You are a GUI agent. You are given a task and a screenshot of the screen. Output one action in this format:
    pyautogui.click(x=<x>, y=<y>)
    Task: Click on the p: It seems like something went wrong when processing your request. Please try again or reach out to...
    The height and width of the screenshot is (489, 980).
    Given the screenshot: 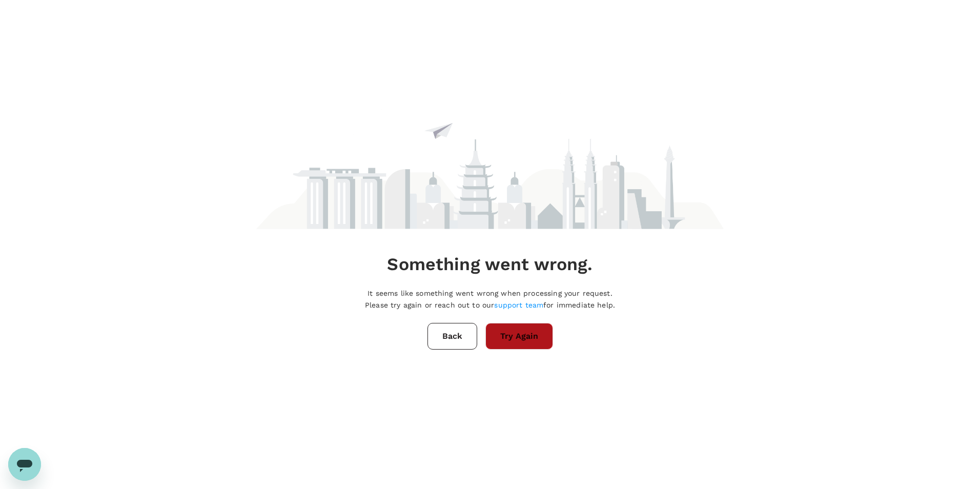 What is the action you would take?
    pyautogui.click(x=490, y=299)
    